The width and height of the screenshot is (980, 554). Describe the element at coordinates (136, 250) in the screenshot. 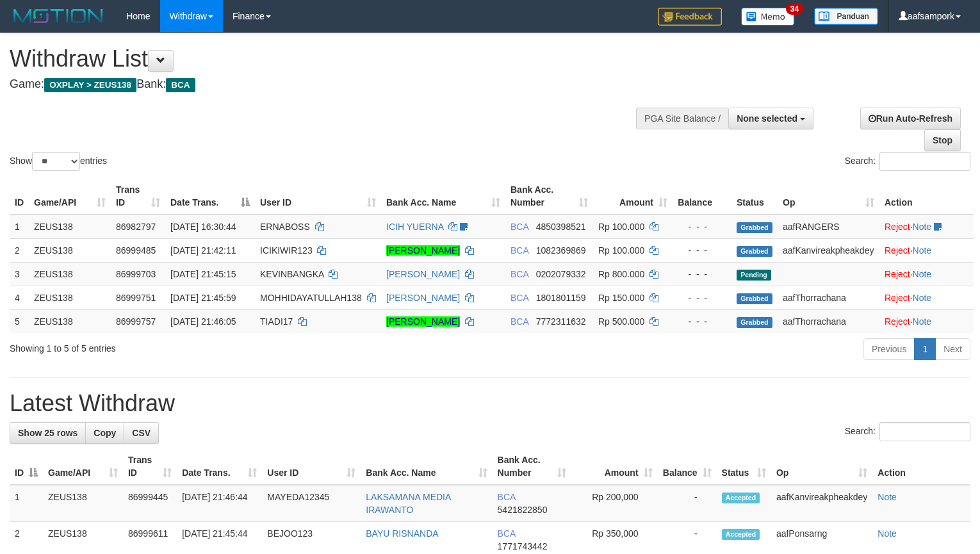

I see `span: 86999485` at that location.